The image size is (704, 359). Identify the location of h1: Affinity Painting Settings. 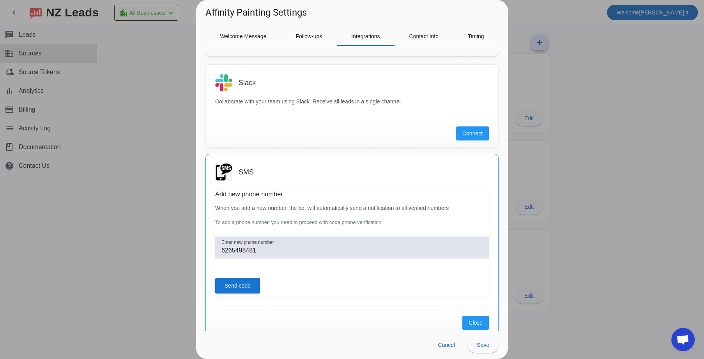
(256, 12).